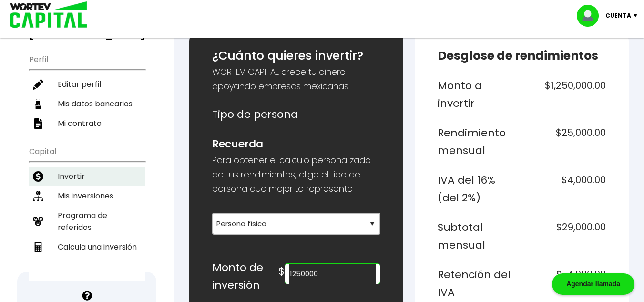  Describe the element at coordinates (87, 221) in the screenshot. I see `li: Programa de referidos` at that location.